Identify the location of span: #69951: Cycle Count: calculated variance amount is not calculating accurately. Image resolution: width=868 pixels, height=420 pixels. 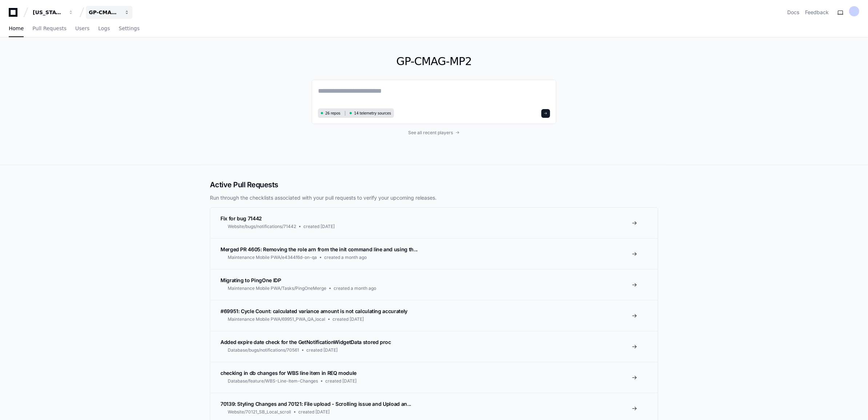
(314, 311).